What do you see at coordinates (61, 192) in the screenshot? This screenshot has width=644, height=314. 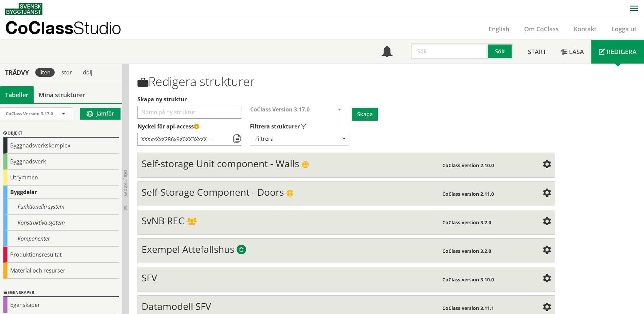 I see `div: Byggdelar` at bounding box center [61, 192].